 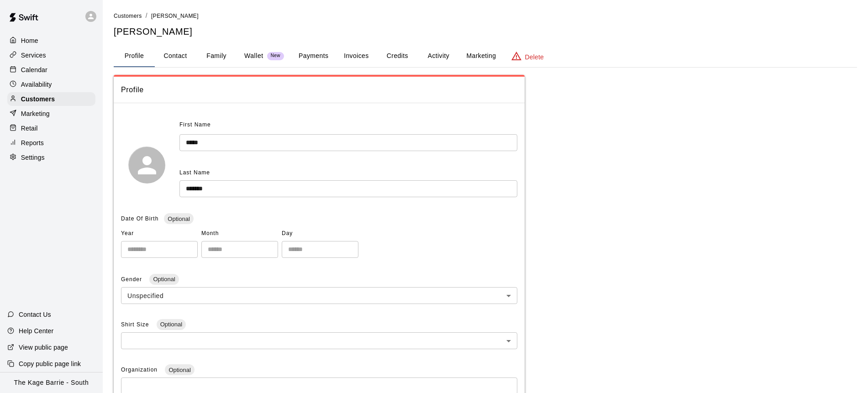 What do you see at coordinates (33, 55) in the screenshot?
I see `p: Services` at bounding box center [33, 55].